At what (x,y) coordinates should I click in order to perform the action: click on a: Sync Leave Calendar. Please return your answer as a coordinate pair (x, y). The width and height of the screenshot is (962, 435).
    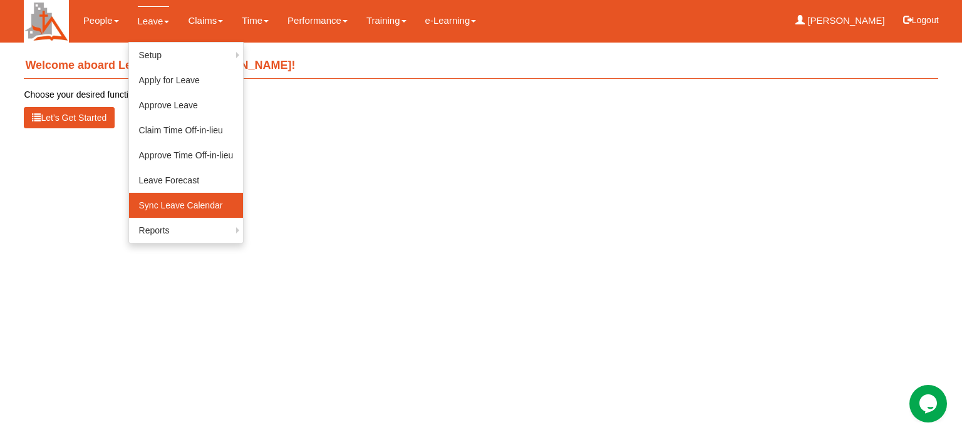
    Looking at the image, I should click on (186, 205).